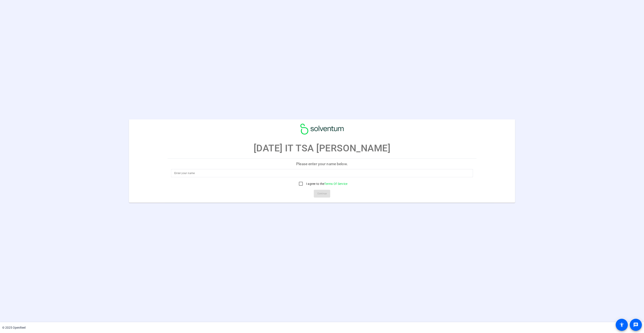 Image resolution: width=644 pixels, height=333 pixels. What do you see at coordinates (336, 184) in the screenshot?
I see `a: Terms Of Service` at bounding box center [336, 184].